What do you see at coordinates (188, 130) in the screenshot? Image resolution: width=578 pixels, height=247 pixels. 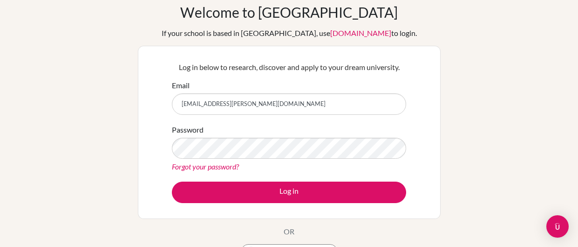 I see `label: Password` at bounding box center [188, 130].